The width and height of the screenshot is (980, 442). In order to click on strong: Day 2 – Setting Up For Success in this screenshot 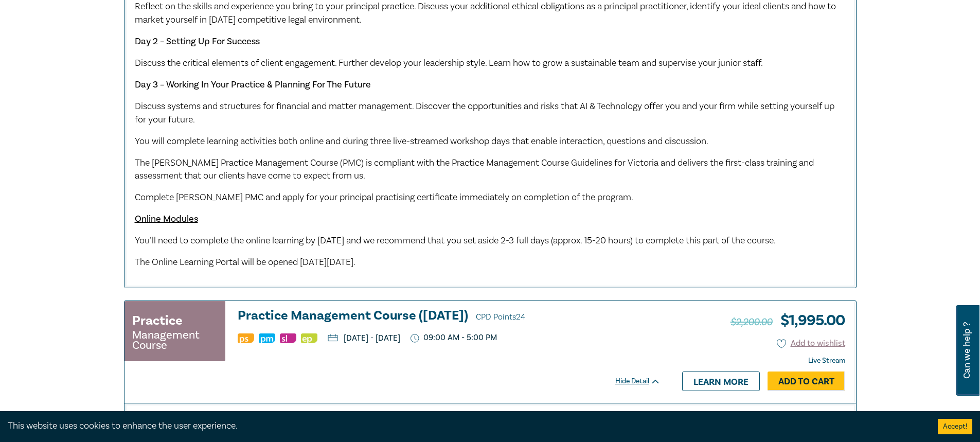, I will do `click(197, 41)`.